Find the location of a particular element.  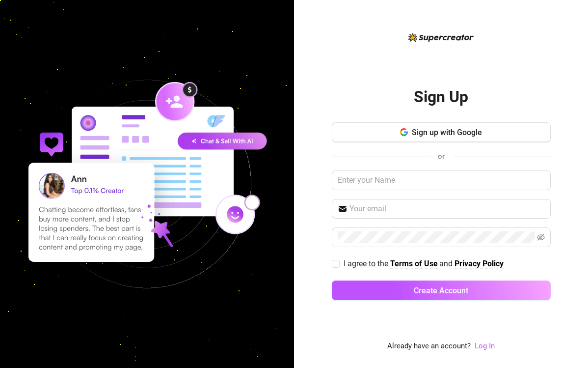

input: Your email is located at coordinates (448, 209).